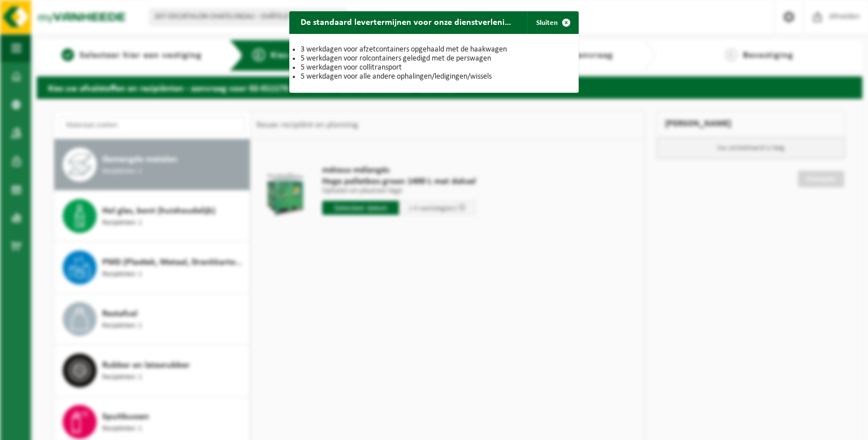 This screenshot has height=440, width=868. I want to click on h2: De standaard levertermijnen voor onze dienstverlening zijn:, so click(407, 22).